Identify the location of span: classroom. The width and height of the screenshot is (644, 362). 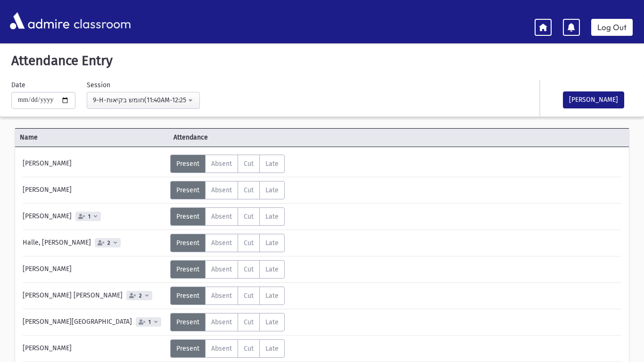
(101, 20).